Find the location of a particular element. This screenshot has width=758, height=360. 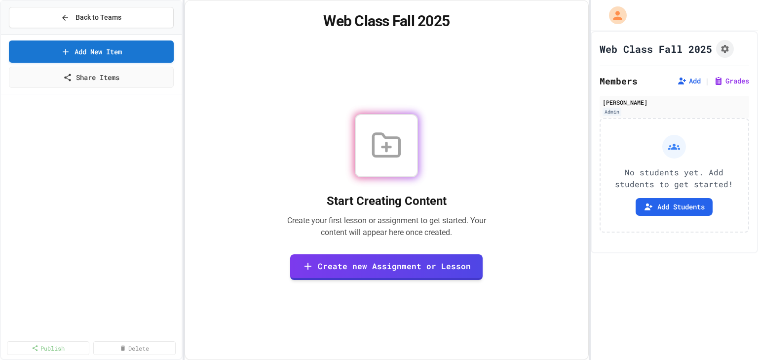

h2: Start Creating Content is located at coordinates (386, 201).